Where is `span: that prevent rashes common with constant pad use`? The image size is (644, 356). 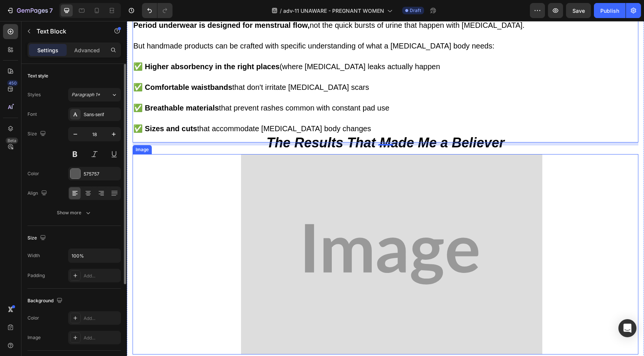 span: that prevent rashes common with constant pad use is located at coordinates (134, 87).